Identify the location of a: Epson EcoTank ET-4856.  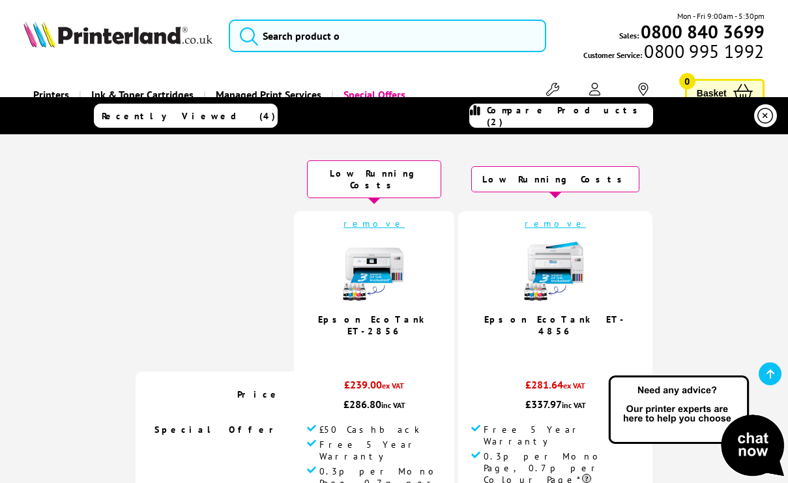
(556, 325).